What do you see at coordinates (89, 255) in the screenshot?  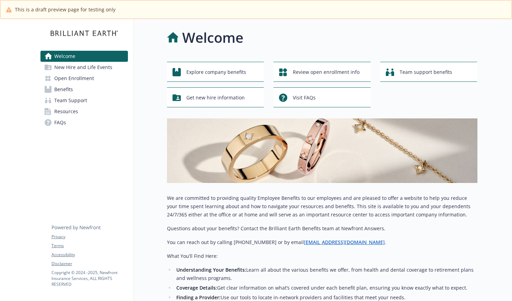 I see `a: Accessibility` at bounding box center [89, 255].